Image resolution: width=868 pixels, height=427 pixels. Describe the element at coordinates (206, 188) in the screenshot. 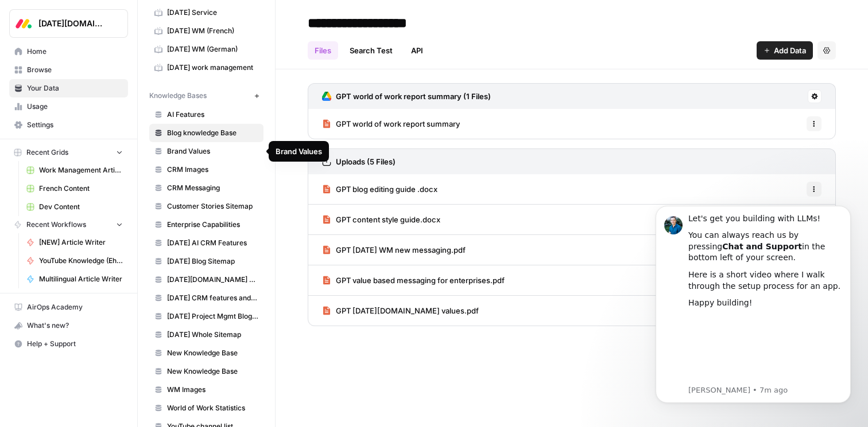

I see `a: CRM Messaging` at that location.